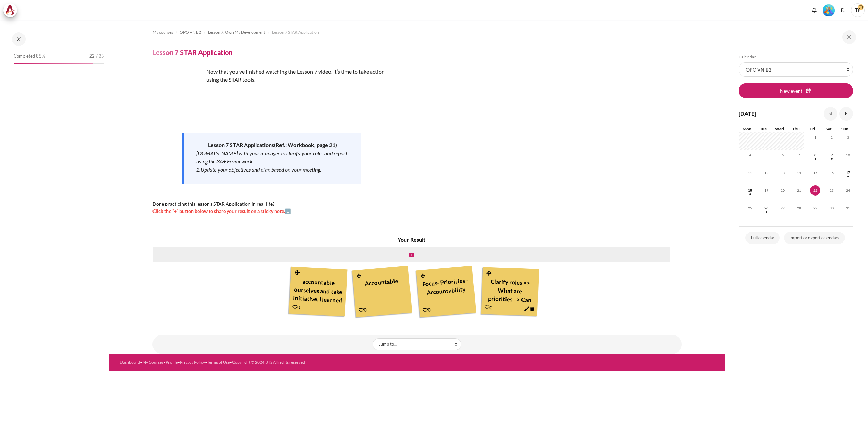 The image size is (868, 437). I want to click on a: My Courses, so click(153, 362).